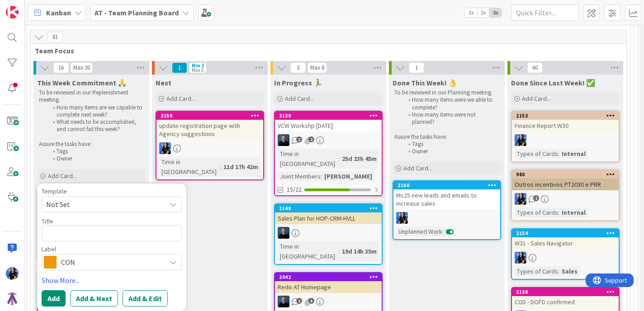 The width and height of the screenshot is (644, 311). I want to click on div: Max 5, so click(197, 70).